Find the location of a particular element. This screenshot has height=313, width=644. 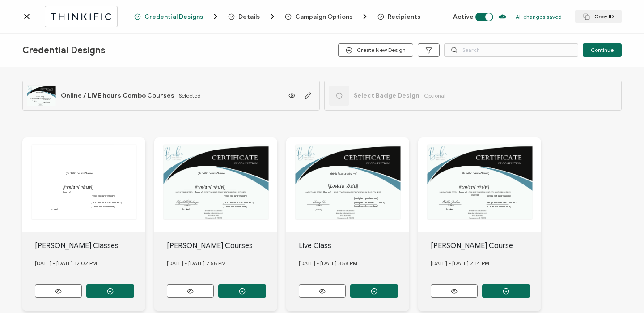

span: Select Badge Design is located at coordinates (386, 95).